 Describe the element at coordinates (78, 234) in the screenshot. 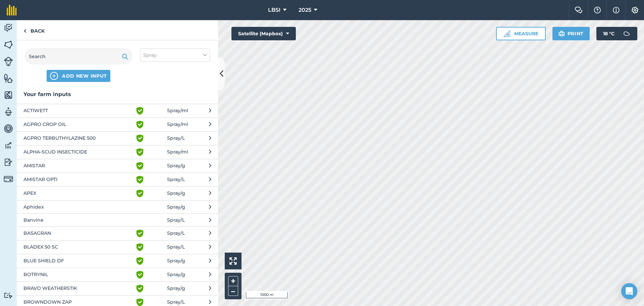

I see `span: BASAGRAN` at that location.